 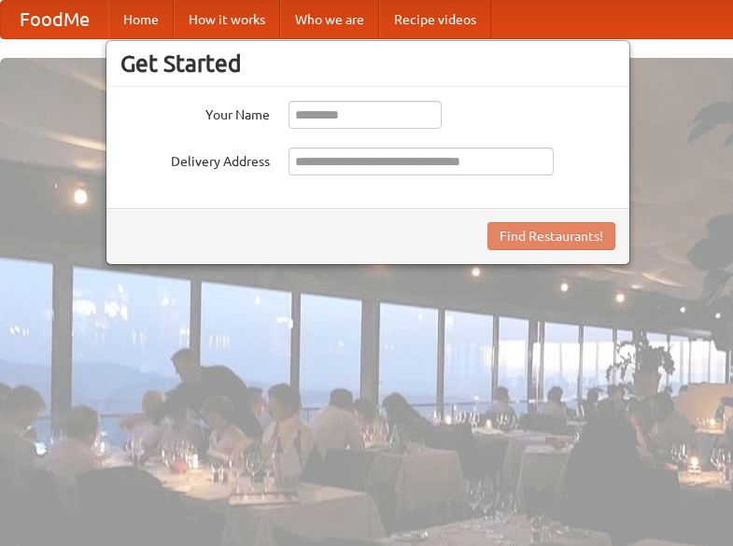 What do you see at coordinates (368, 63) in the screenshot?
I see `h3: Get Started` at bounding box center [368, 63].